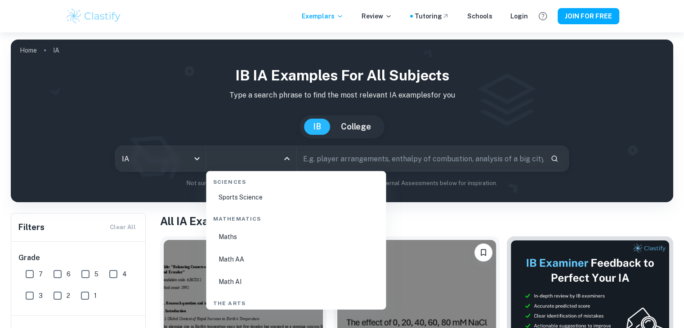  I want to click on a: Schools, so click(480, 16).